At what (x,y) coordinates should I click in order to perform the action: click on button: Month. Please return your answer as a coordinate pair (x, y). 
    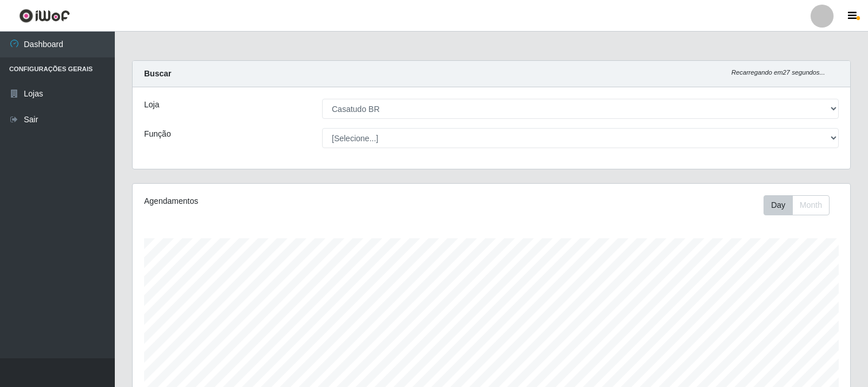
    Looking at the image, I should click on (811, 205).